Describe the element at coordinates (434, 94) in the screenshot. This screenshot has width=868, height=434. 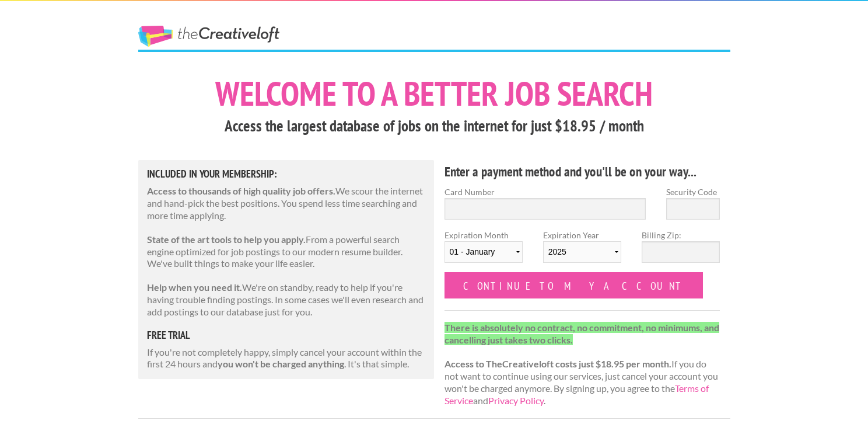
I see `h1: Welcome to a better job search` at that location.